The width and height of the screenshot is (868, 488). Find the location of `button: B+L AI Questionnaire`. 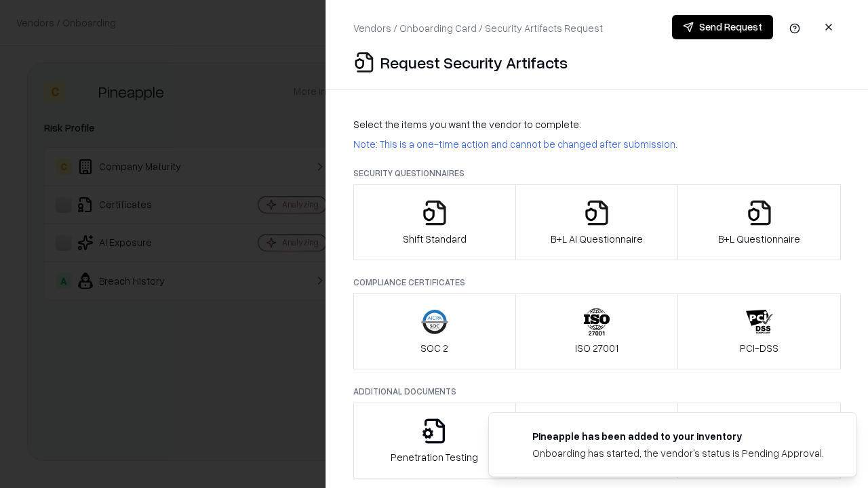

button: B+L AI Questionnaire is located at coordinates (597, 222).